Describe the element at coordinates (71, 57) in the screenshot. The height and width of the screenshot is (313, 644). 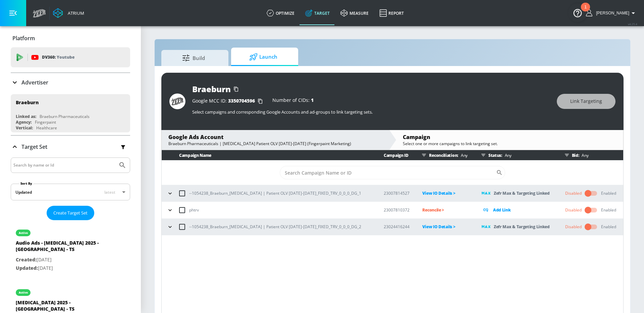
I see `div: DV360: Youtube` at that location.